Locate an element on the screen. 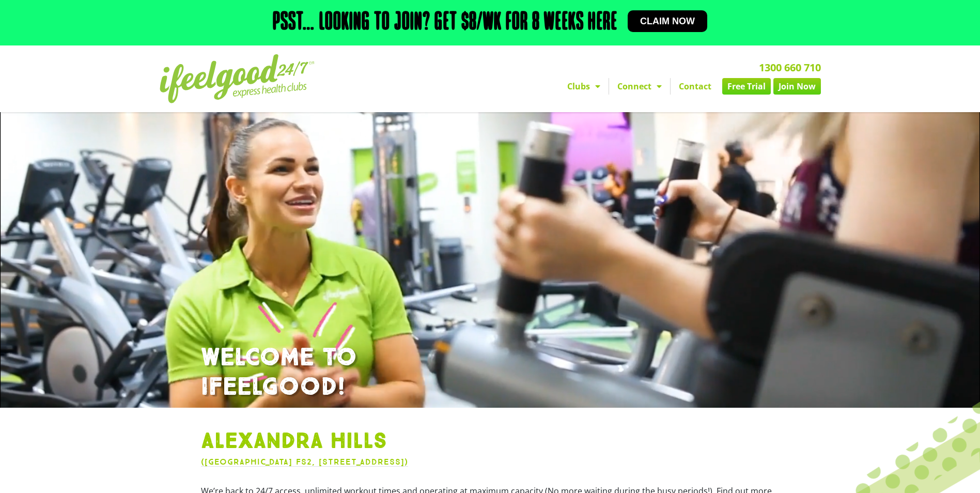 Image resolution: width=980 pixels, height=493 pixels. a: Claim now is located at coordinates (667, 21).